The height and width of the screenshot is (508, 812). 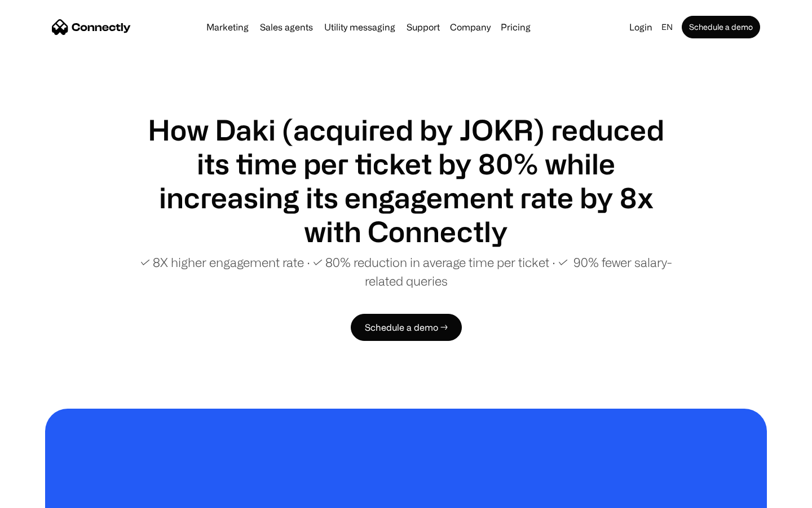 What do you see at coordinates (227, 27) in the screenshot?
I see `a: Marketing` at bounding box center [227, 27].